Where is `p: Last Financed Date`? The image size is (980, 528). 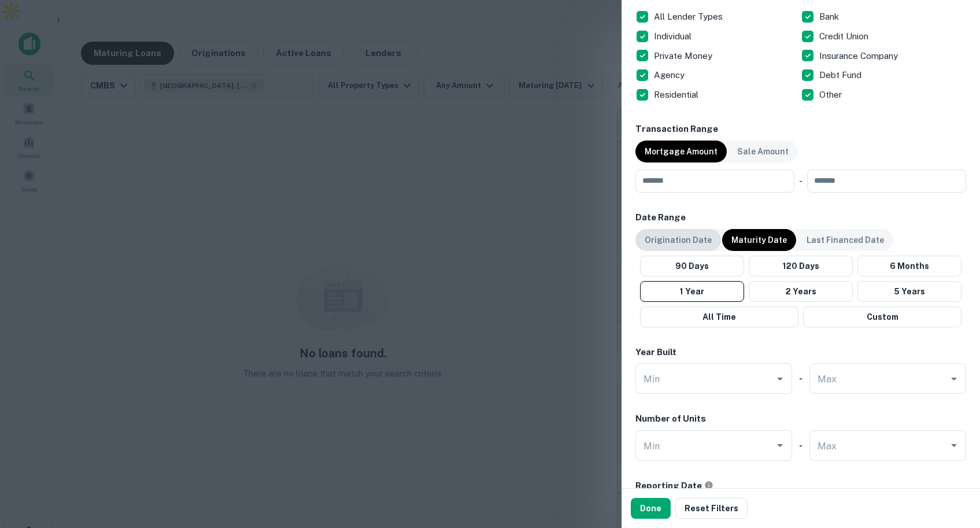
p: Last Financed Date is located at coordinates (846, 240).